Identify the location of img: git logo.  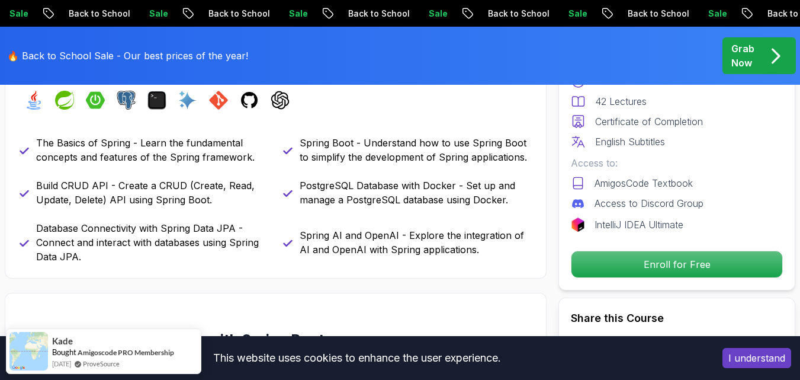
(219, 100).